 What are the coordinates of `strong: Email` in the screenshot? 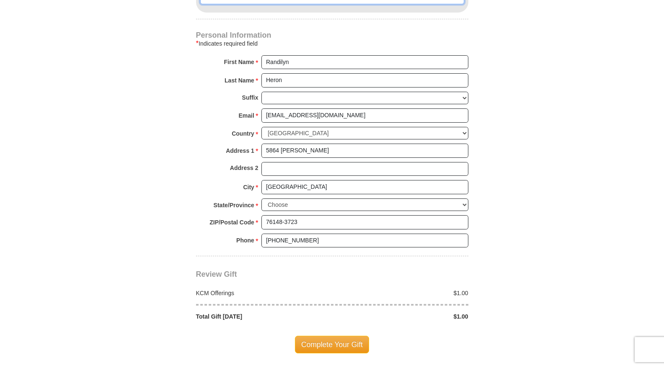 It's located at (246, 116).